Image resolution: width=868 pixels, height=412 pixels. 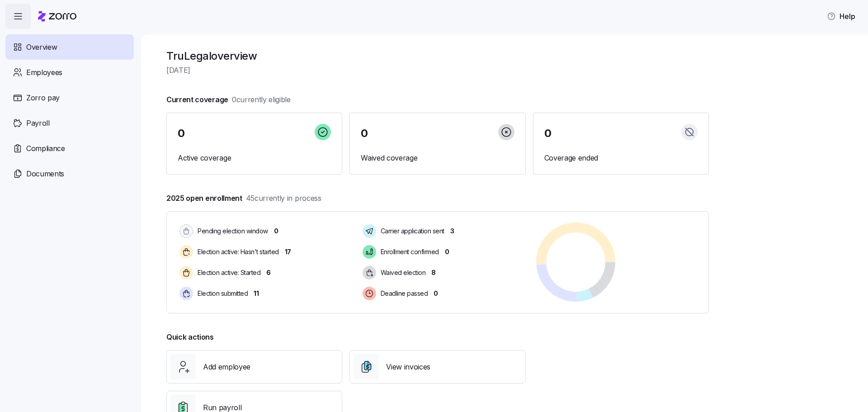 What do you see at coordinates (402, 273) in the screenshot?
I see `span: Waived election` at bounding box center [402, 273].